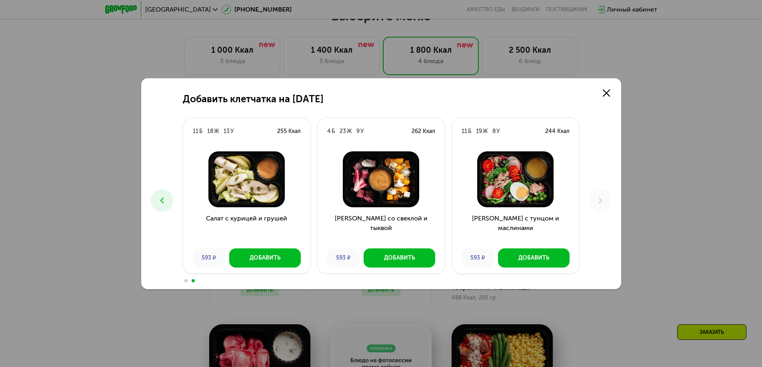 Image resolution: width=762 pixels, height=367 pixels. Describe the element at coordinates (289, 132) in the screenshot. I see `div: 255 Ккал` at that location.